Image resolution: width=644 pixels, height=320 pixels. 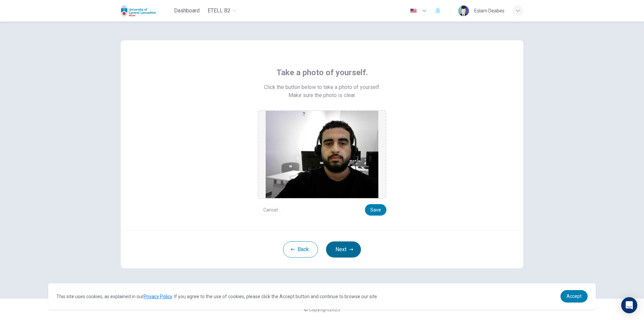 I want to click on img: preview screemshot, so click(x=322, y=154).